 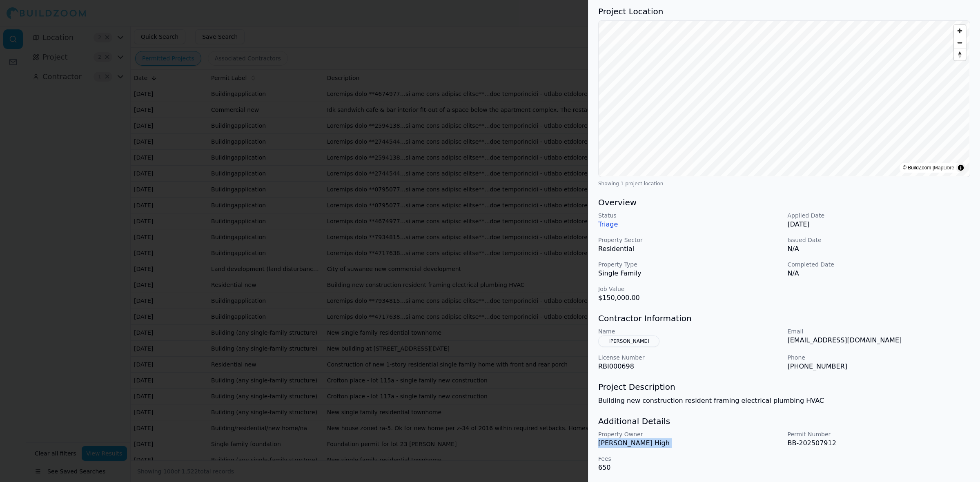 What do you see at coordinates (784, 387) in the screenshot?
I see `h3: Project Description` at bounding box center [784, 387].